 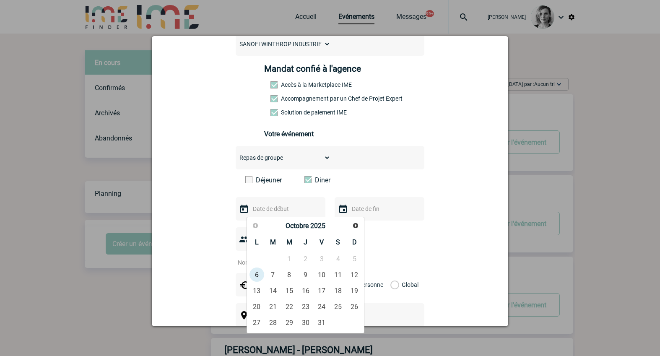 What do you see at coordinates (280, 209) in the screenshot?
I see `input: Date de début` at bounding box center [280, 209].